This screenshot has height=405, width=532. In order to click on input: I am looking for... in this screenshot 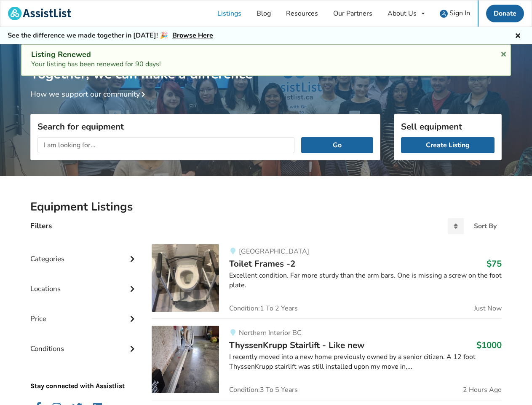, I will do `click(166, 145)`.